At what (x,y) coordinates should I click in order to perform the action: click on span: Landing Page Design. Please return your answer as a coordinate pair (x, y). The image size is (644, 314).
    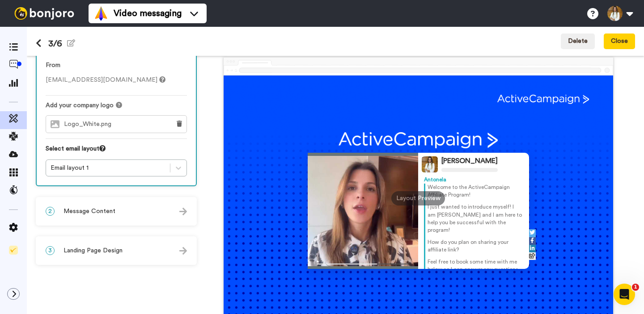
    Looking at the image, I should click on (93, 250).